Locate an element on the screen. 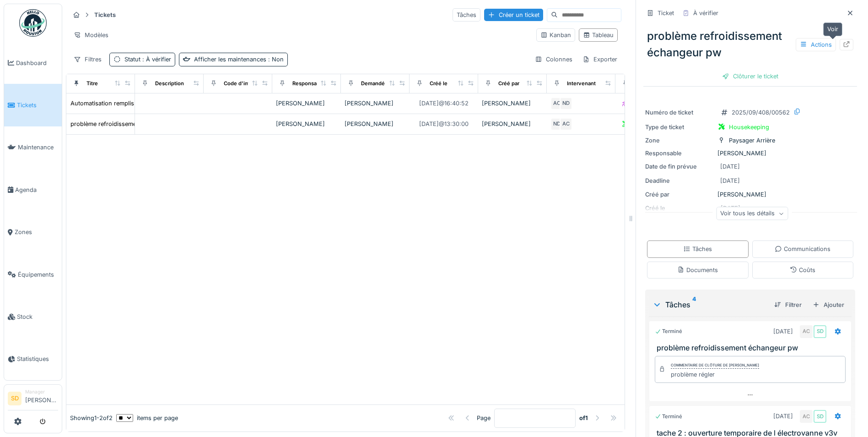 Image resolution: width=868 pixels, height=437 pixels. img: Badge_color-CXgf-gQk.svg is located at coordinates (33, 23).